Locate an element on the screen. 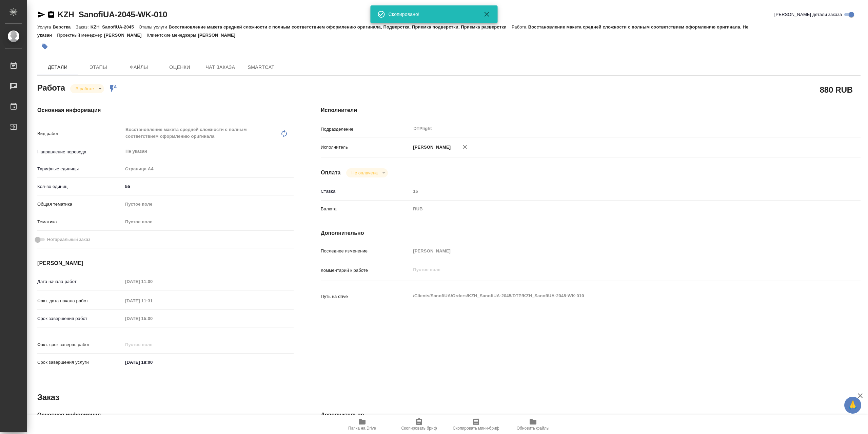 The height and width of the screenshot is (434, 868). p: Заказ: is located at coordinates (83, 27).